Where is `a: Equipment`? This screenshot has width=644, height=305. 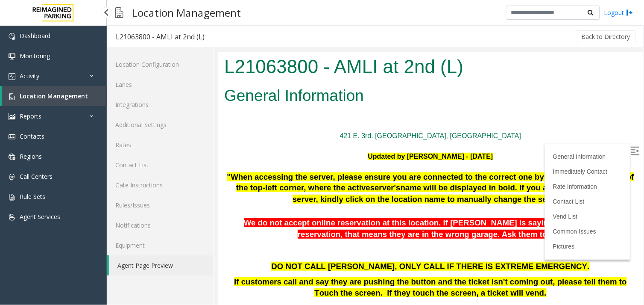
a: Equipment is located at coordinates (160, 245).